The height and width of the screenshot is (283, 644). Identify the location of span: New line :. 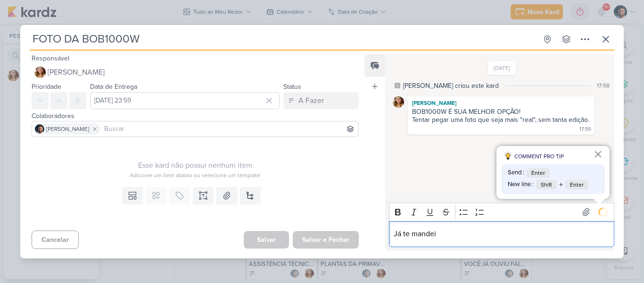
(521, 184).